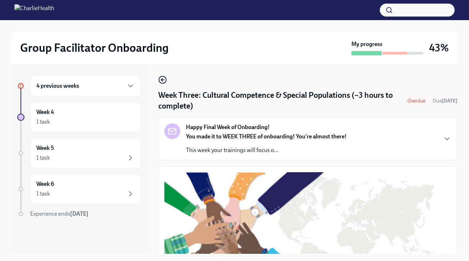 The height and width of the screenshot is (261, 469). I want to click on p: This week your trainings will focus o..., so click(266, 150).